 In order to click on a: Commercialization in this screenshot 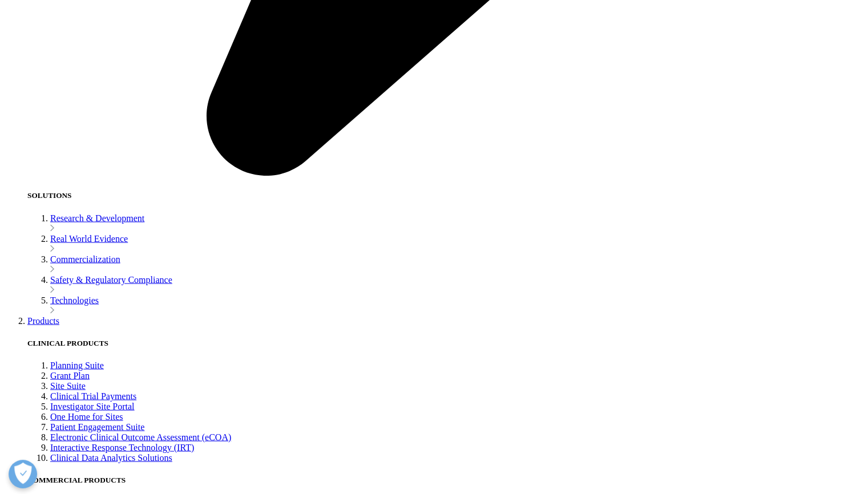, I will do `click(85, 258)`.